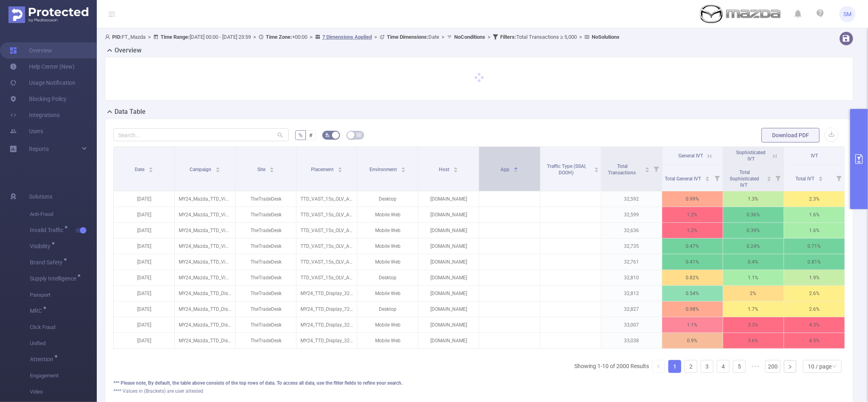  Describe the element at coordinates (753, 246) in the screenshot. I see `p: 0.24%` at that location.